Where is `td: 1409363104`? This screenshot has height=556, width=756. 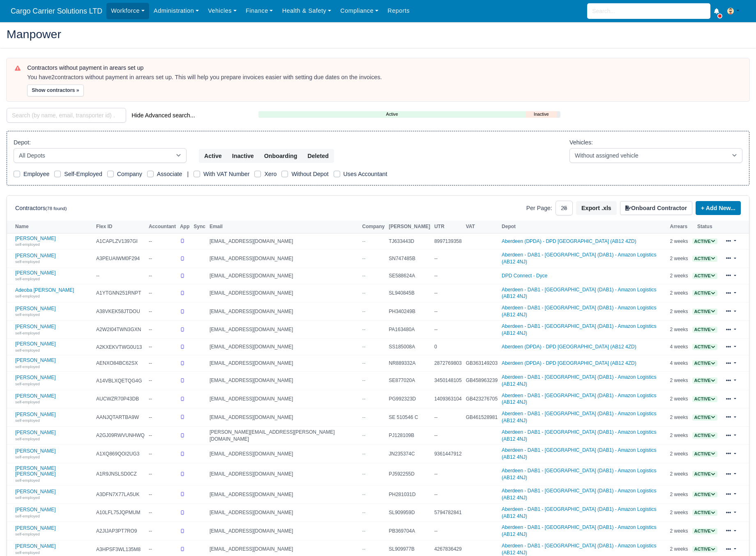 td: 1409363104 is located at coordinates (448, 399).